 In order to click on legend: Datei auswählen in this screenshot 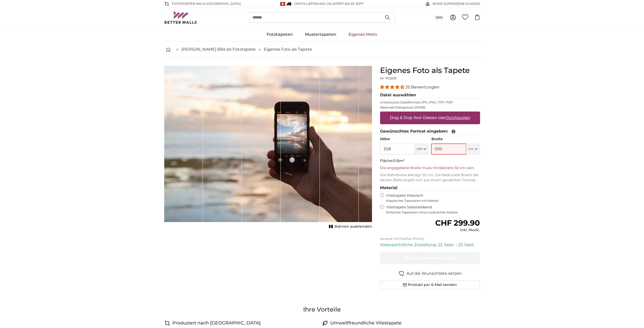, I will do `click(430, 95)`.